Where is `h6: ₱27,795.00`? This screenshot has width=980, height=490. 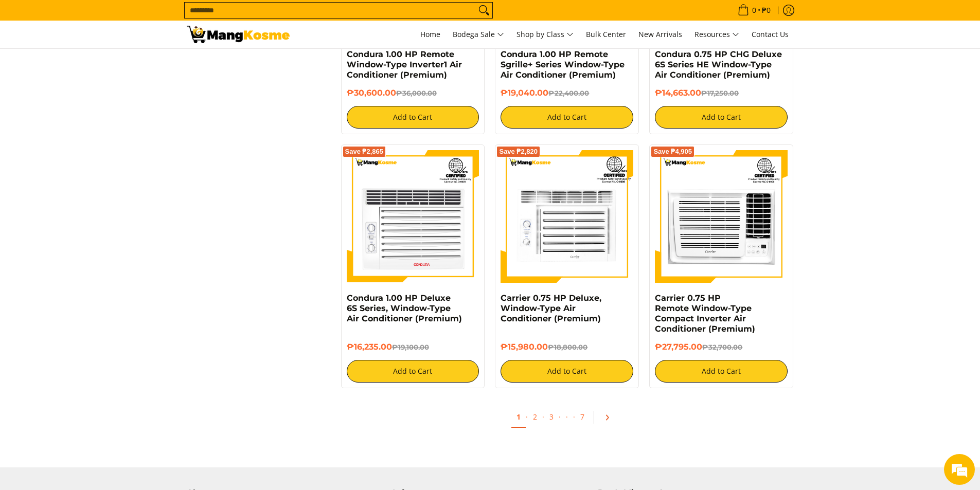
h6: ₱27,795.00 is located at coordinates (721, 347).